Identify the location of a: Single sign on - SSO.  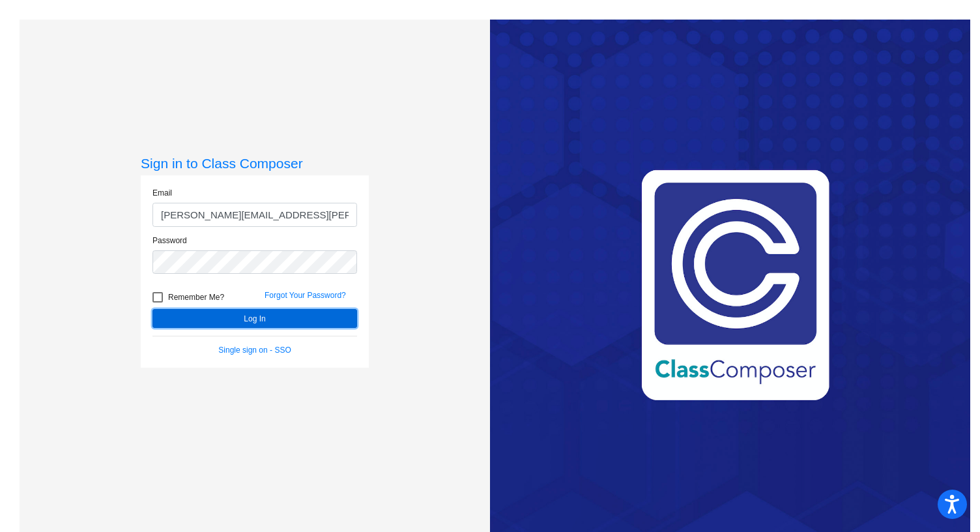
(254, 350).